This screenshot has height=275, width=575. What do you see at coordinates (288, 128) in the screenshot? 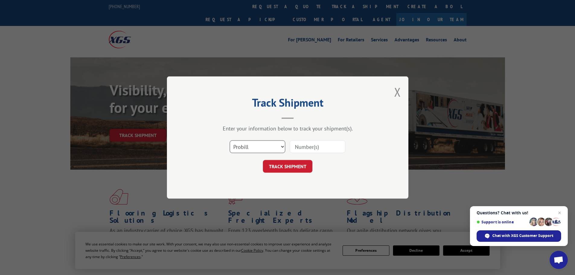
I see `div: Enter your information below to track your shipment(s).` at bounding box center [288, 128].